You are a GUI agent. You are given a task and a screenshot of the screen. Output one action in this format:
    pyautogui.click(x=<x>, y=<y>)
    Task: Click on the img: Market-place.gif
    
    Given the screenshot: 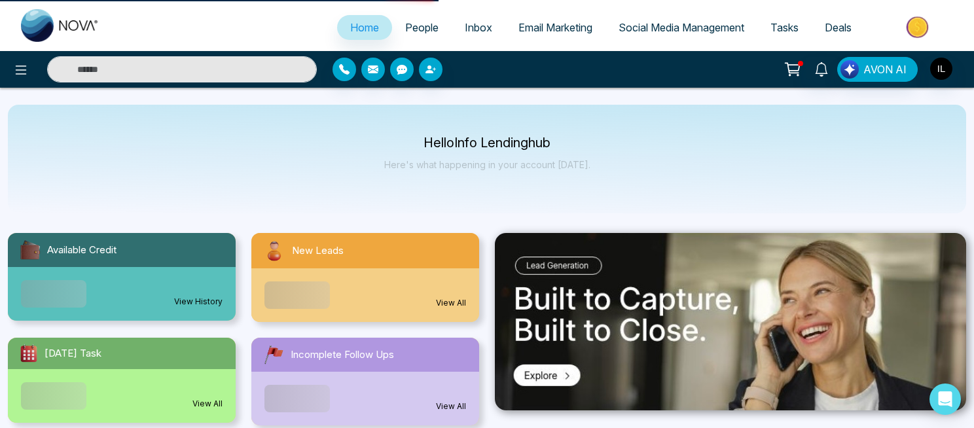 What is the action you would take?
    pyautogui.click(x=919, y=27)
    